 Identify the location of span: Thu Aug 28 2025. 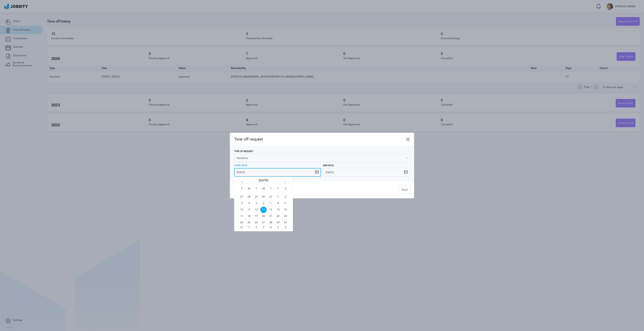
(271, 223).